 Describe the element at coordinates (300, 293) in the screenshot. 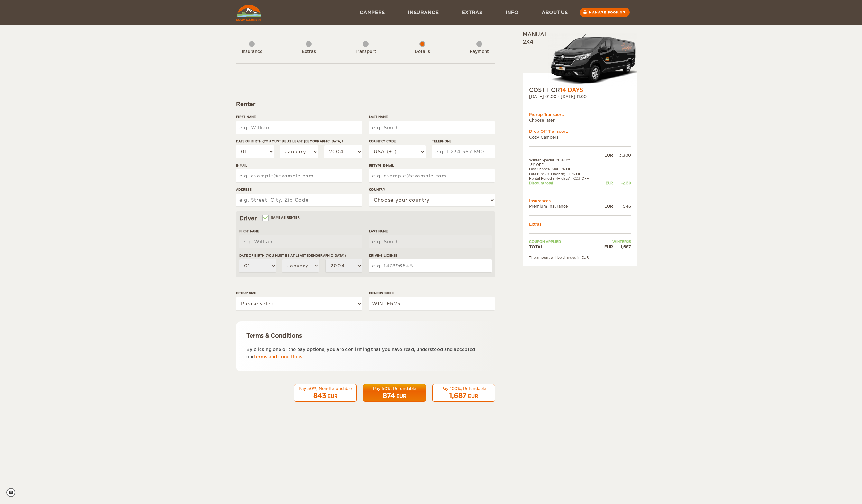

I see `label: Group size` at that location.